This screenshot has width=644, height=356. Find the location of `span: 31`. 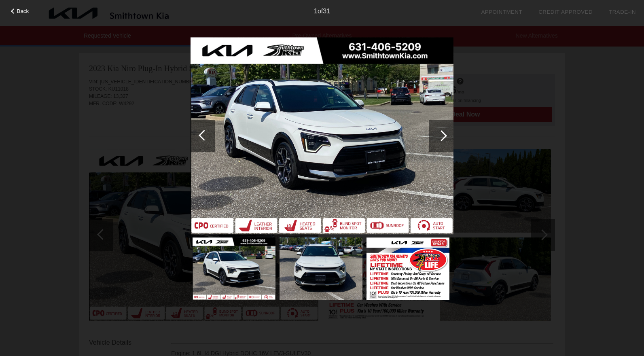

span: 31 is located at coordinates (327, 11).